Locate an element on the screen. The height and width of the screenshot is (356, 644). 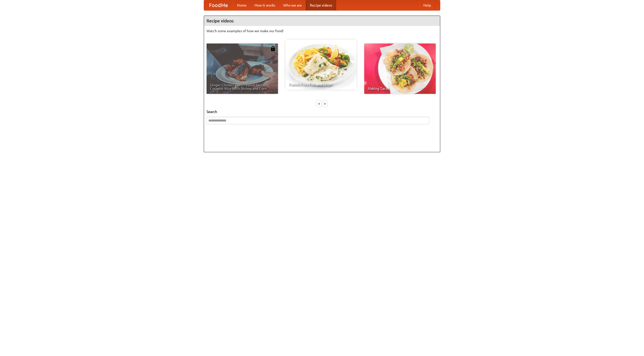
h4: Recipe videos is located at coordinates (322, 21).